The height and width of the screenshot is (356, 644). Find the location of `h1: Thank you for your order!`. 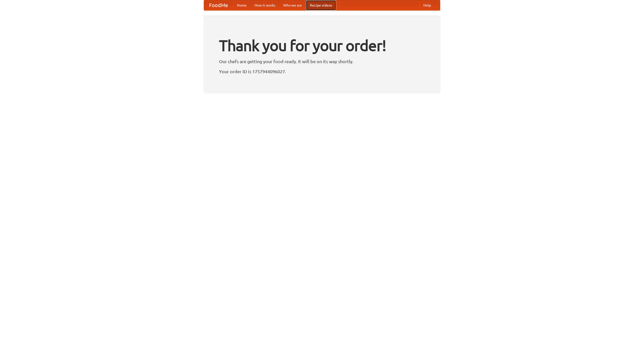

h1: Thank you for your order! is located at coordinates (322, 45).